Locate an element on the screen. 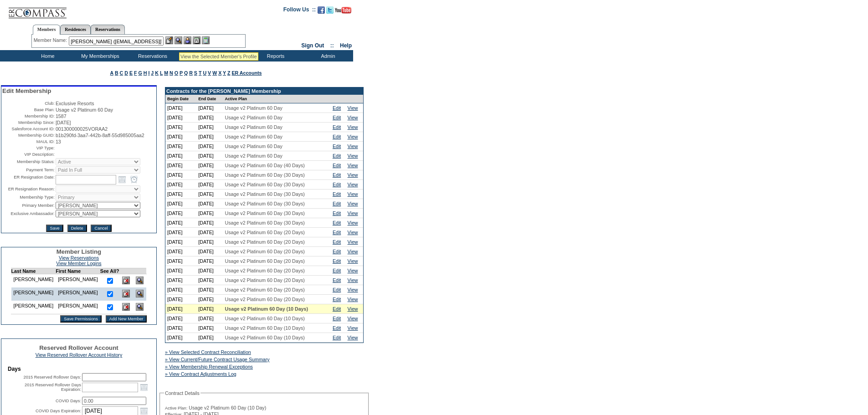 The image size is (868, 415). a: M is located at coordinates (166, 73).